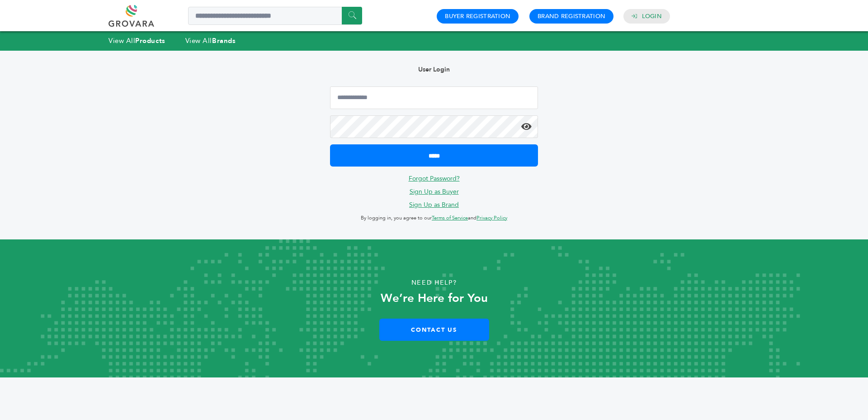  Describe the element at coordinates (434, 69) in the screenshot. I see `b: User Login` at that location.